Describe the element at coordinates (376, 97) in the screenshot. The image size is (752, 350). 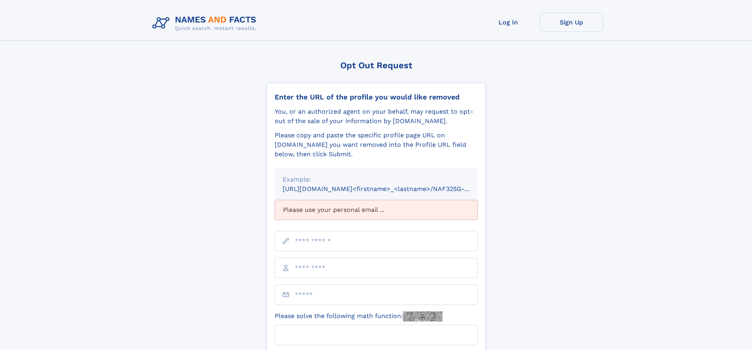
I see `div: Enter the URL of the profile you would like removed` at that location.